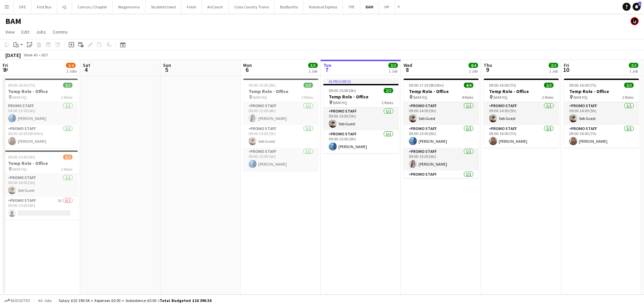  I want to click on button: TPE, so click(352, 7).